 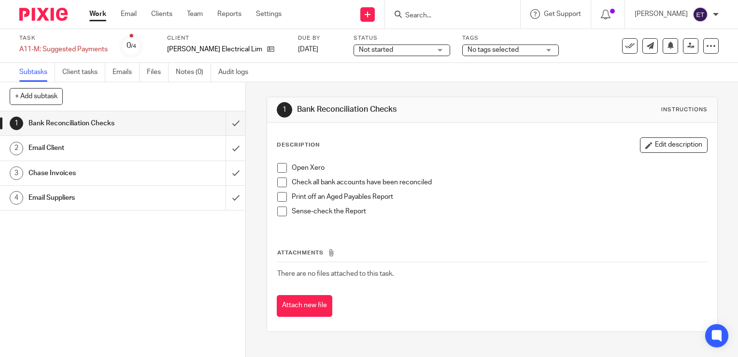 What do you see at coordinates (98, 14) in the screenshot?
I see `a: Work` at bounding box center [98, 14].